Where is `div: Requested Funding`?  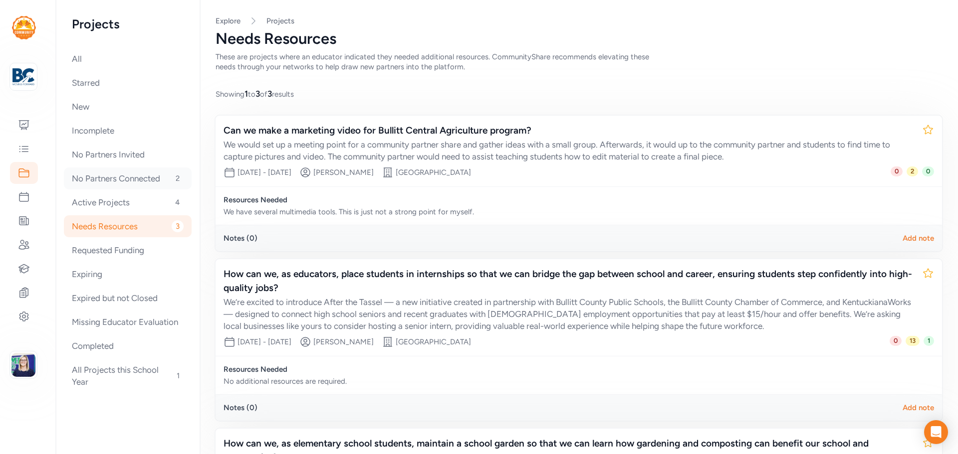 div: Requested Funding is located at coordinates (128, 250).